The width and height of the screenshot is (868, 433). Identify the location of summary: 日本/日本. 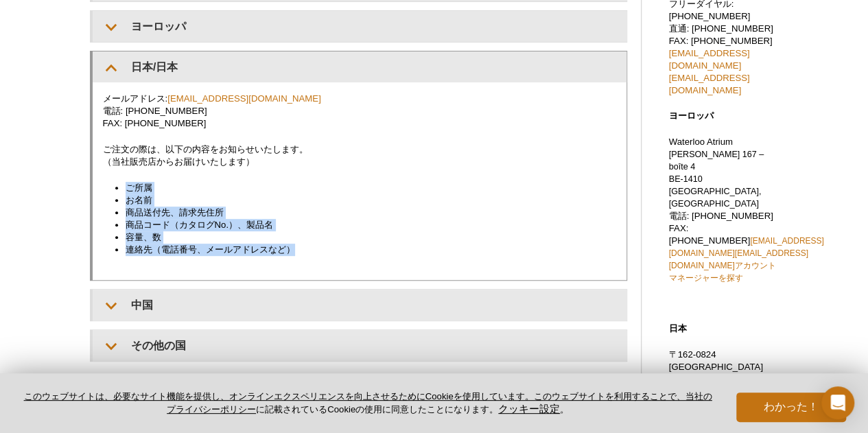
(359, 67).